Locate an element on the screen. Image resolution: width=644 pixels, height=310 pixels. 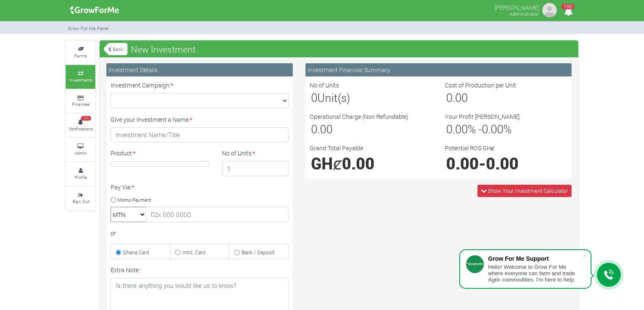
input: Bank / Deposit is located at coordinates (237, 252).